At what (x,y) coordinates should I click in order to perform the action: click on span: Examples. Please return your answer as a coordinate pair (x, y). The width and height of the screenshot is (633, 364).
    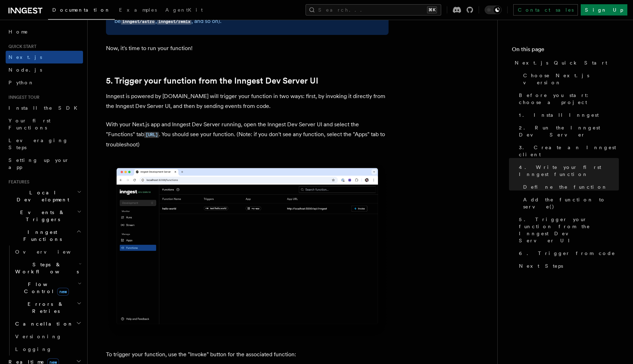
    Looking at the image, I should click on (138, 10).